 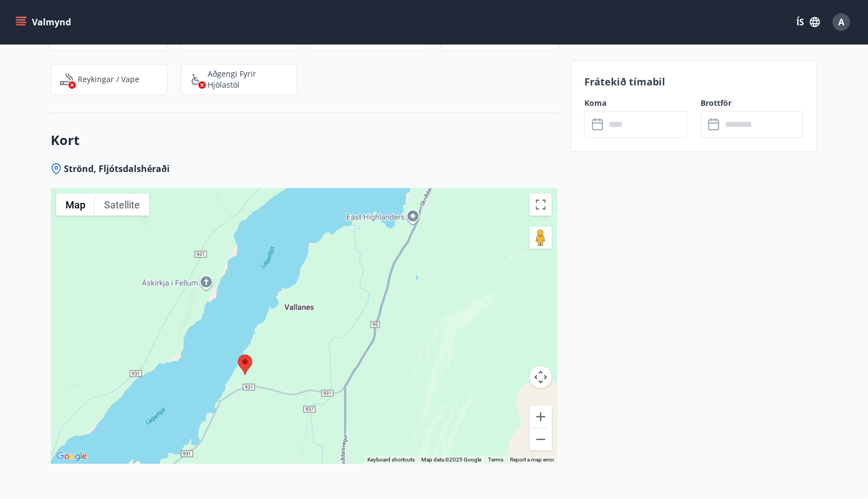 I want to click on button: Zoom out, so click(x=541, y=439).